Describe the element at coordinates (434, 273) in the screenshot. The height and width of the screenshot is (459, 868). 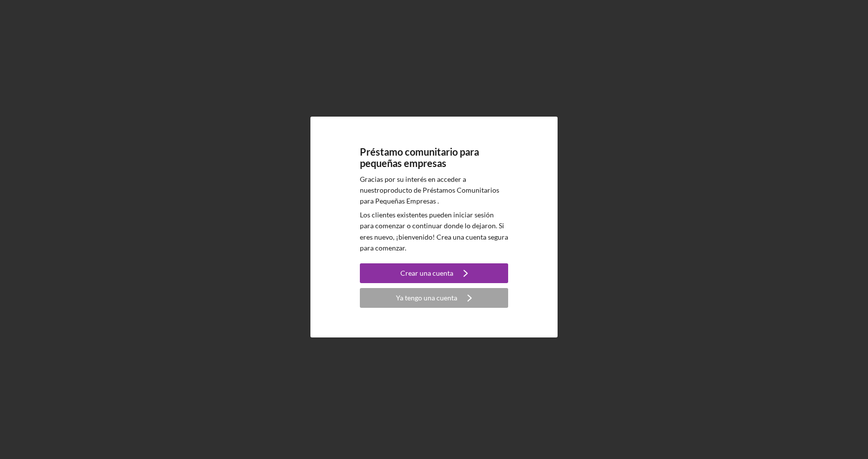
I see `button: Crear una cuenta` at that location.